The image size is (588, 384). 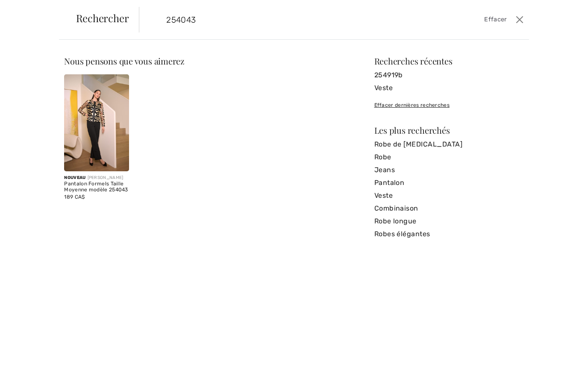 I want to click on span: Nous pensons que vous aimerez, so click(x=124, y=61).